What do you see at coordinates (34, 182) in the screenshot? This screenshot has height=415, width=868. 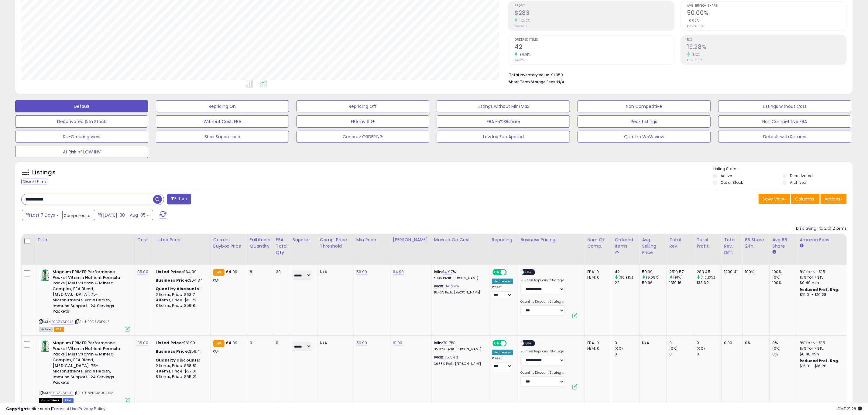 I see `div: Clear All Filters` at bounding box center [34, 182].